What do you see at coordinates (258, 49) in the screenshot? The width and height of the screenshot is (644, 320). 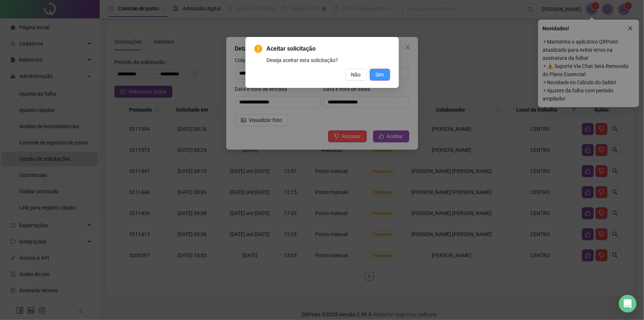 I see `span: exclamation-circle` at bounding box center [258, 49].